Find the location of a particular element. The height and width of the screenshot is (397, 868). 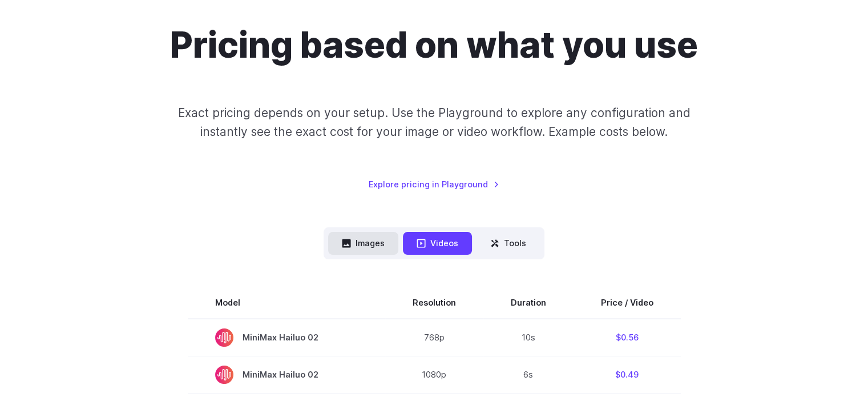

button: Videos is located at coordinates (437, 243).